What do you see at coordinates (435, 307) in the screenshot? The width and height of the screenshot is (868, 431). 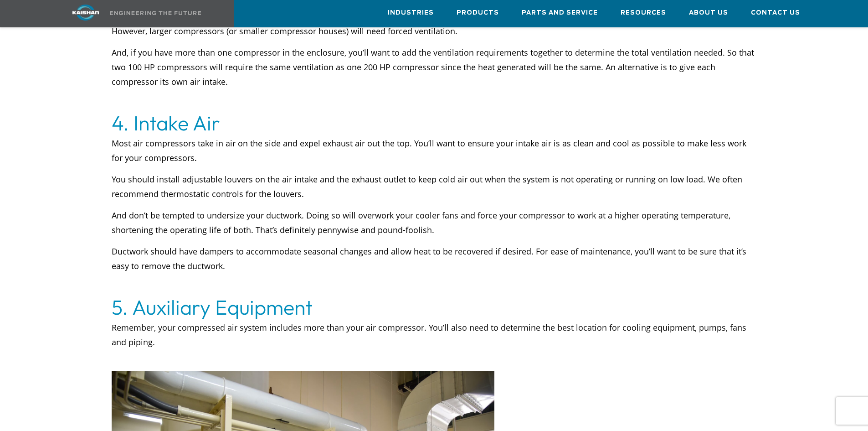 I see `h2: 5. Auxiliary Equipment` at bounding box center [435, 307].